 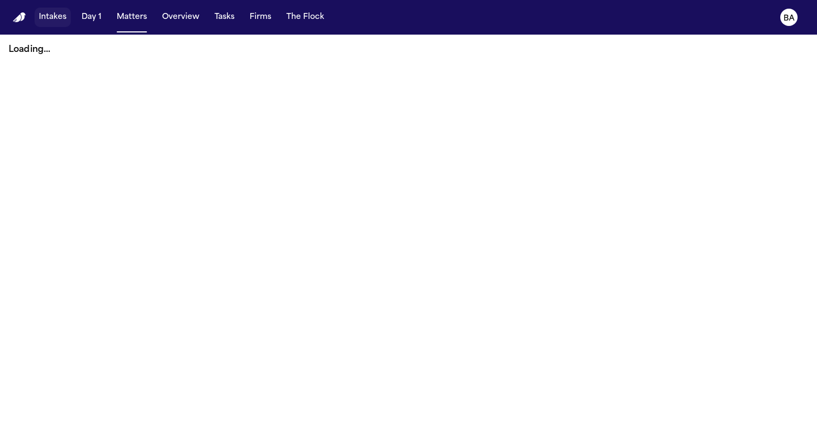 I want to click on button: Overview, so click(x=181, y=17).